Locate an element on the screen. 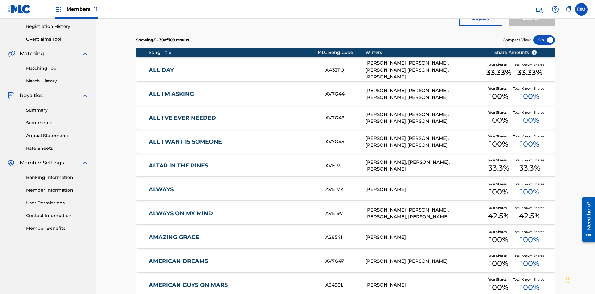 The image size is (595, 294). div: AV7G48 is located at coordinates (345, 118).